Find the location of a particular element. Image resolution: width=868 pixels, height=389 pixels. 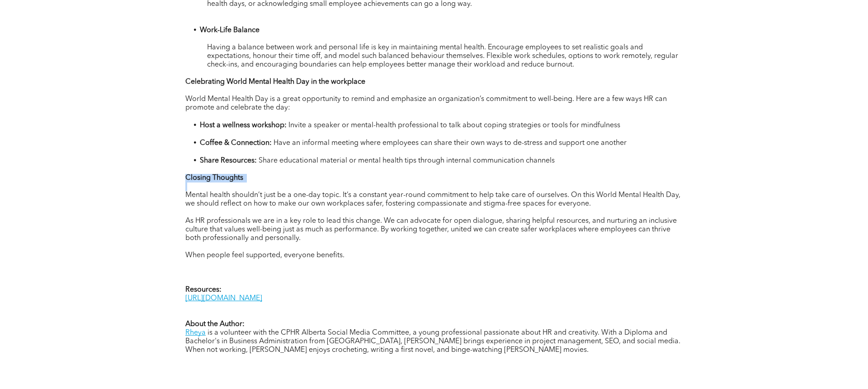

span: Having a balance between work and personal life is key in maintaining mental health. Encourage em... is located at coordinates (443, 57).